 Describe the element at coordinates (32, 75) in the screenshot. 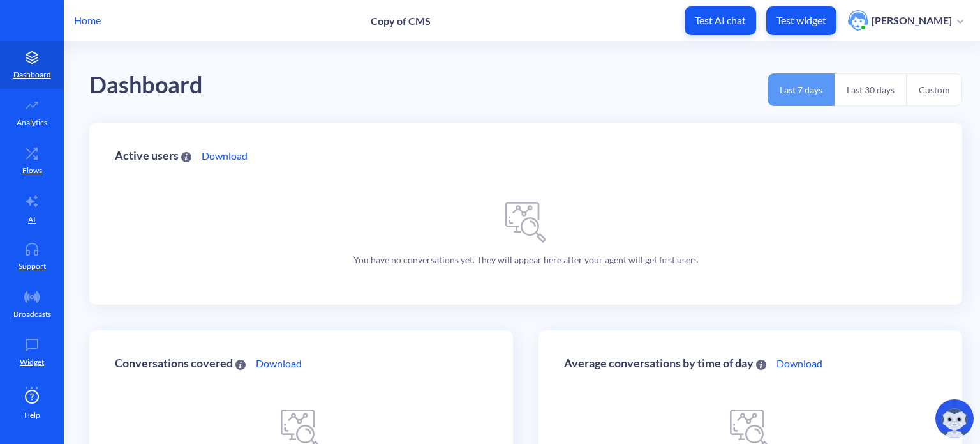

I see `p: Dashboard` at that location.